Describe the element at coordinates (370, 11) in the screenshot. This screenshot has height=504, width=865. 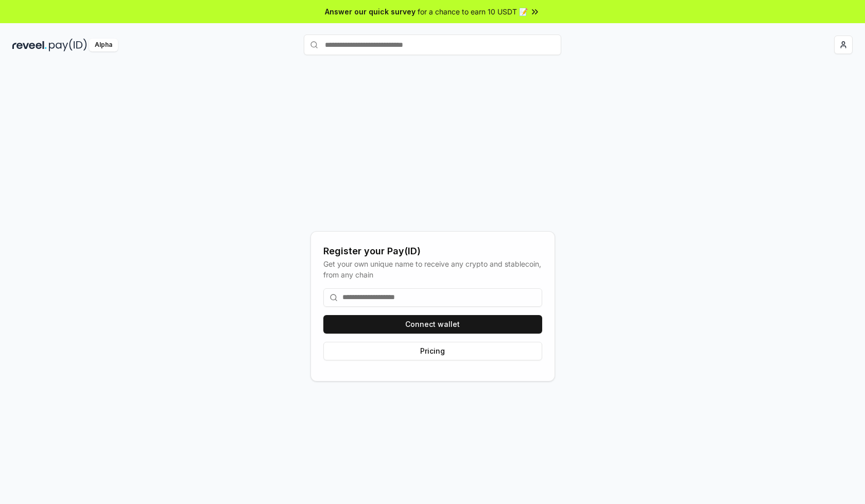
I see `span: Answer our quick survey` at that location.